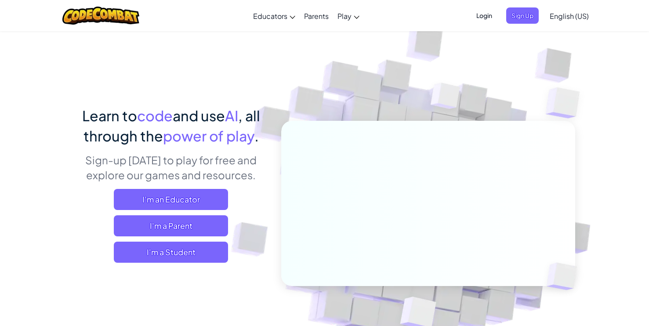 This screenshot has width=649, height=326. Describe the element at coordinates (484, 15) in the screenshot. I see `button: Login` at that location.